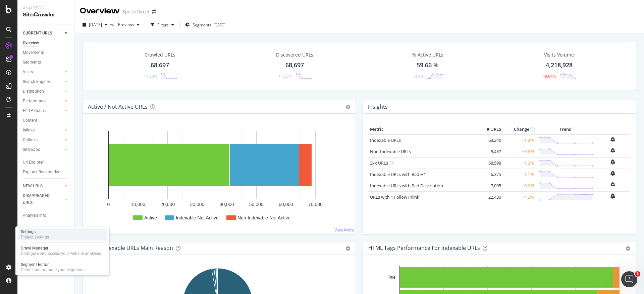  I want to click on a: HTTP Codes, so click(42, 111).